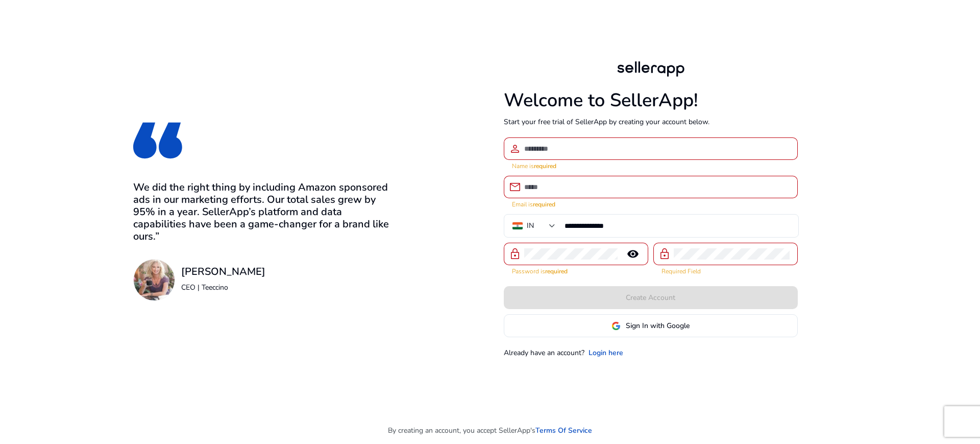  What do you see at coordinates (651, 165) in the screenshot?
I see `mat-error: Name is` at bounding box center [651, 165].